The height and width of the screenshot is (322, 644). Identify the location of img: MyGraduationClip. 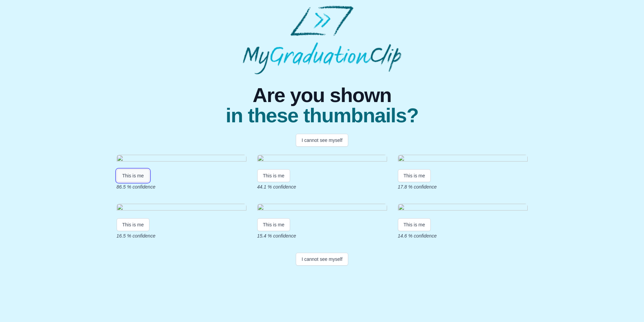
(322, 40).